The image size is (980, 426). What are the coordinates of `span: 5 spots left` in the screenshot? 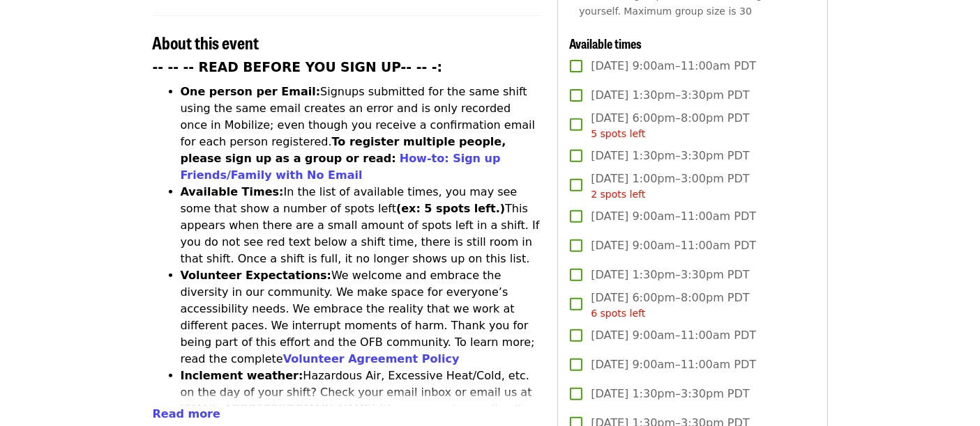 It's located at (618, 134).